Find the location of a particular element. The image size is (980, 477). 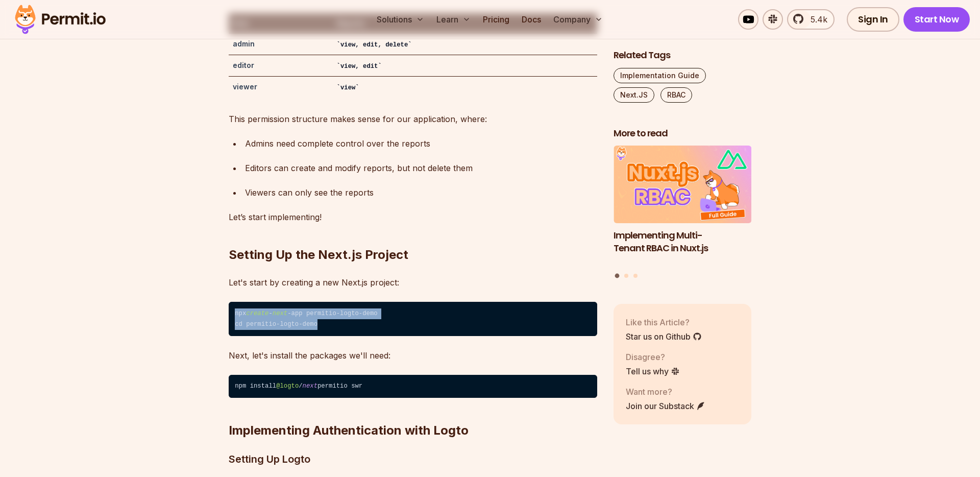

button: Go to slide 1 is located at coordinates (617, 276).